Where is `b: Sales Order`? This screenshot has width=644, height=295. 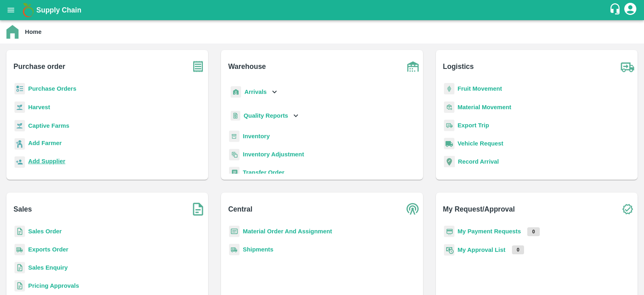 b: Sales Order is located at coordinates (44, 231).